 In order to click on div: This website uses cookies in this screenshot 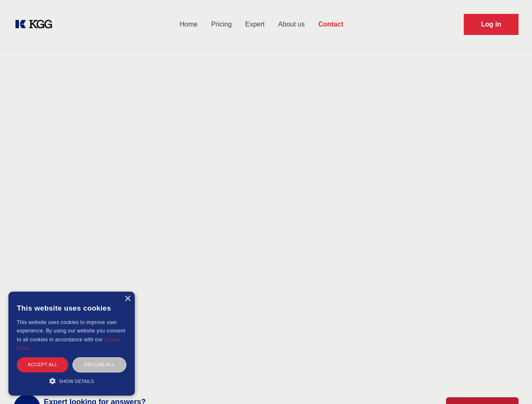, I will do `click(72, 308)`.